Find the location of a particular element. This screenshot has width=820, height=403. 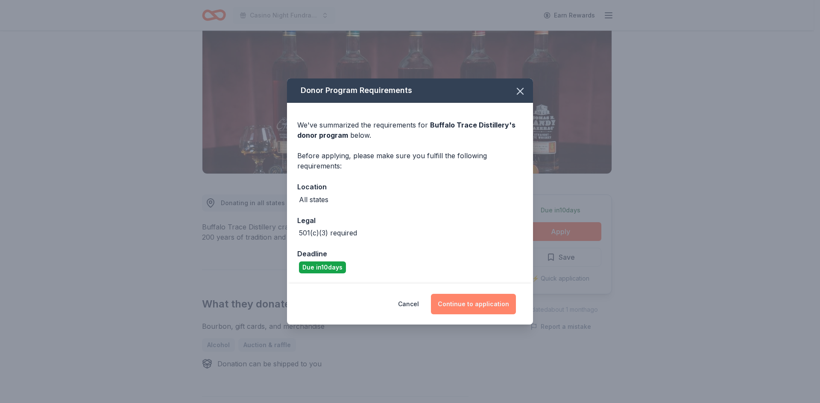

div: Deadline is located at coordinates (410, 254).